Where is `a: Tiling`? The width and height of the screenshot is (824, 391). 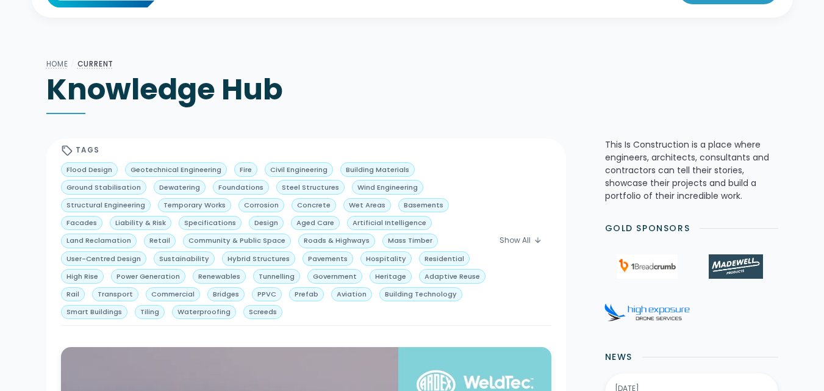
a: Tiling is located at coordinates (149, 312).